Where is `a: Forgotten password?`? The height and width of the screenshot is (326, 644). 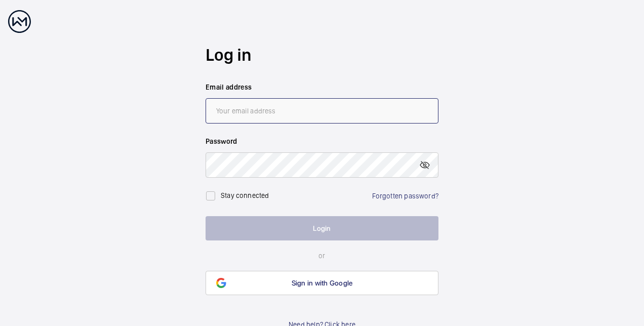
a: Forgotten password? is located at coordinates (405, 196).